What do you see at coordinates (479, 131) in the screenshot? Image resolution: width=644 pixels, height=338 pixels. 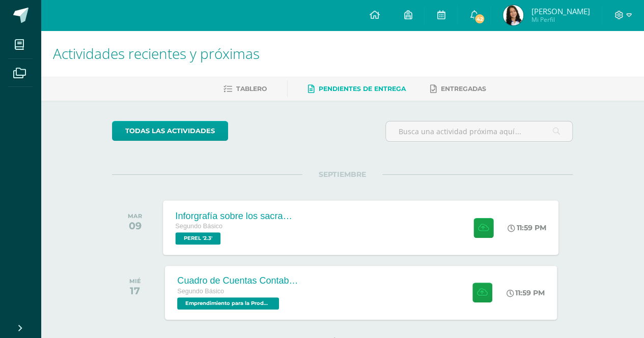 I see `input: Busca una actividad próxima aquí...` at bounding box center [479, 131].